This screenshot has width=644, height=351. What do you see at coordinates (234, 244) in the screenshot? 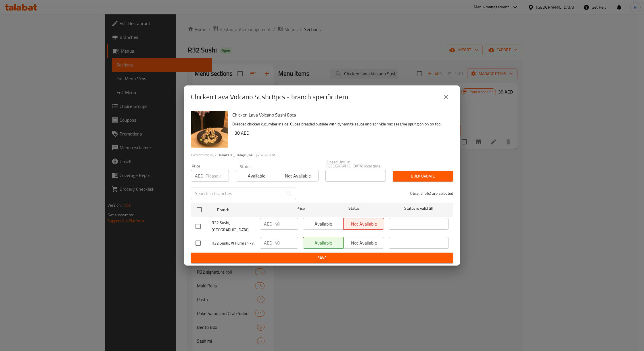
I see `span: R32 Sushi, Al Humrah - A` at bounding box center [234, 244].